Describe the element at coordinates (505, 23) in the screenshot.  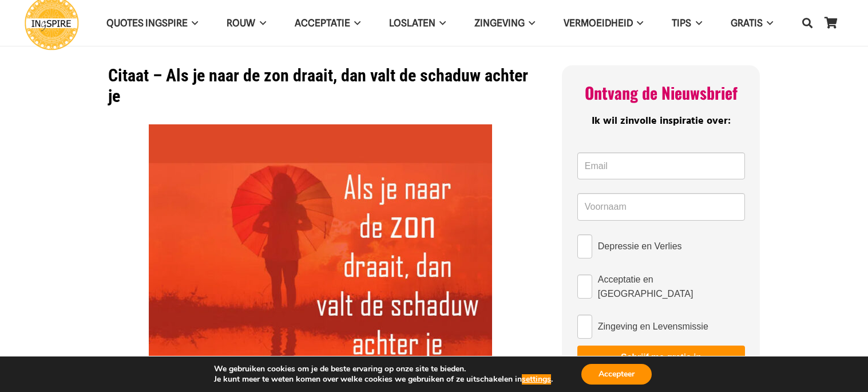
I see `a: ZingevingZingeving Menu` at that location.